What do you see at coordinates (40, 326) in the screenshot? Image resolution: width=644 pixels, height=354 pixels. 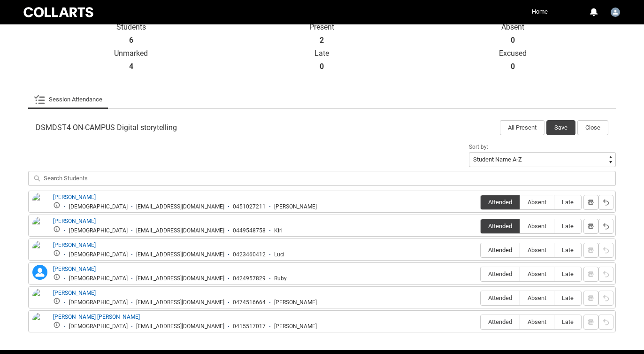 I see `img: Veronica Gomez Zuluaga` at bounding box center [40, 326].